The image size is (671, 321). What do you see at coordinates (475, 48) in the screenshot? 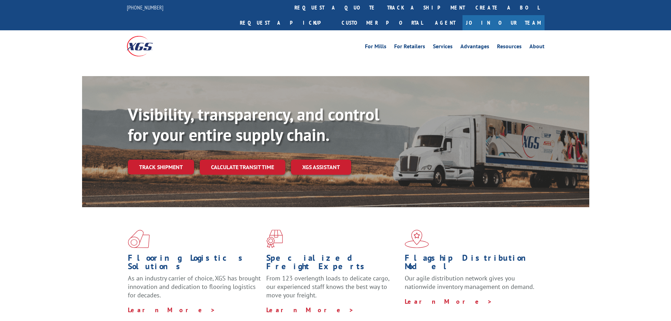
I see `a: Advantages` at bounding box center [475, 48].